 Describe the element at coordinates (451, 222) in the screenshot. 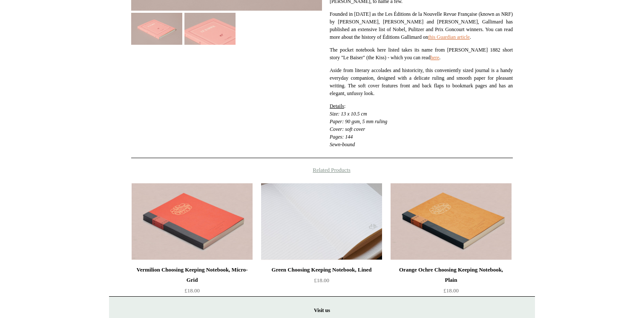

I see `img: Orange Ochre Choosing Keeping Notebook, Plain` at that location.